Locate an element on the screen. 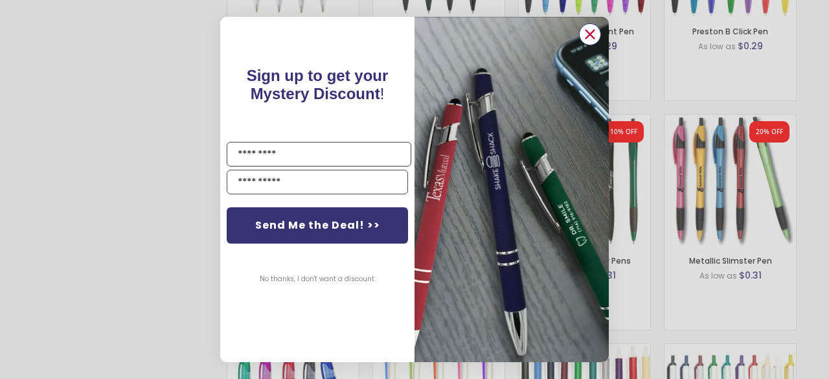 The height and width of the screenshot is (379, 829). button: Close dialog is located at coordinates (590, 34).